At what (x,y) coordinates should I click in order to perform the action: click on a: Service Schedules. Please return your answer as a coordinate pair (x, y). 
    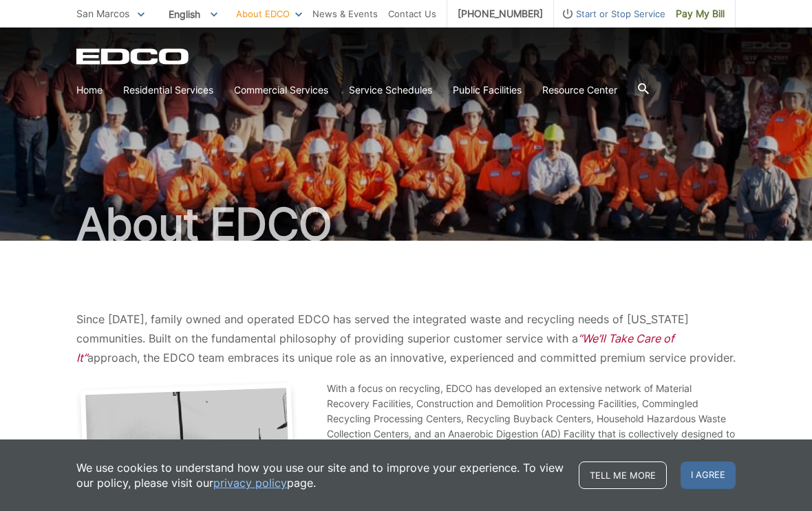
    Looking at the image, I should click on (390, 90).